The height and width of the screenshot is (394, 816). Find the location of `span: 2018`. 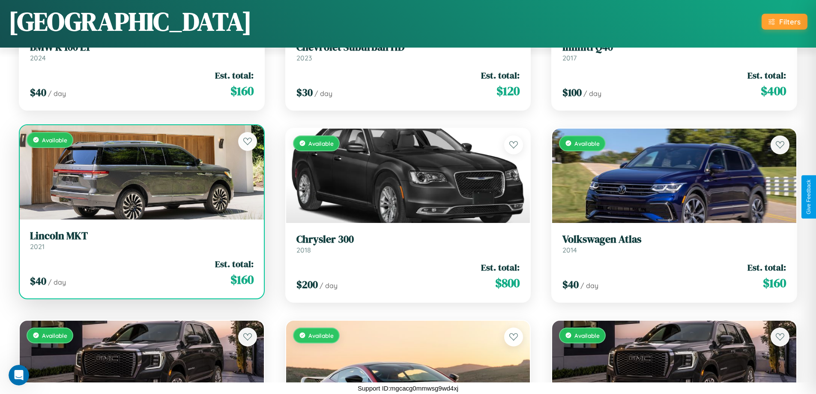

span: 2018 is located at coordinates (304, 250).